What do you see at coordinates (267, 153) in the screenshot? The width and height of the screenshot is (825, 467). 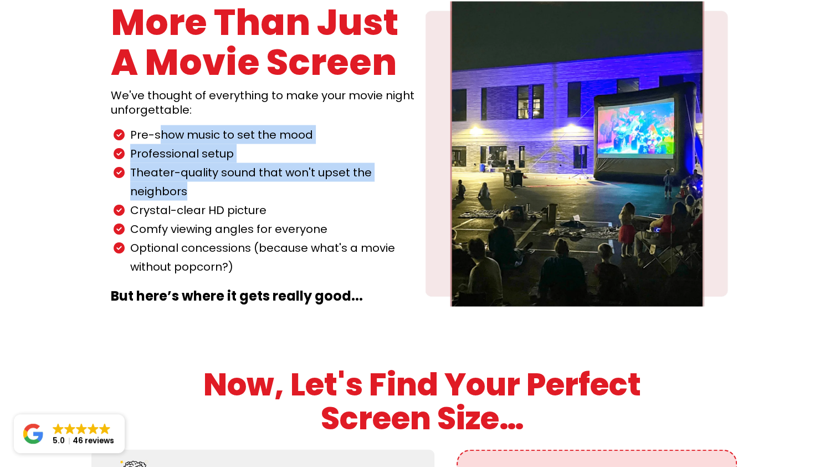 I see `p: Professional setup` at bounding box center [267, 153].